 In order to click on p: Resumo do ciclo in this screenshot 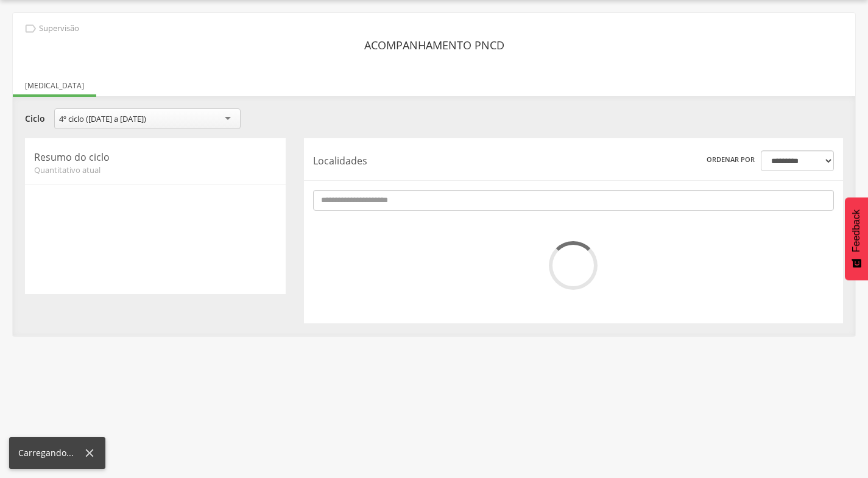, I will do `click(155, 157)`.